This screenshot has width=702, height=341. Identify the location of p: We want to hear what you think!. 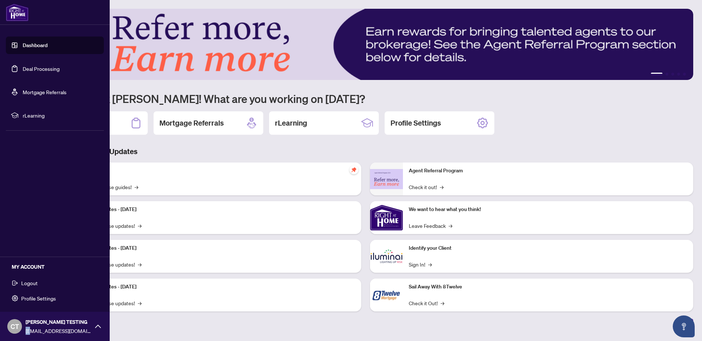
(548, 210).